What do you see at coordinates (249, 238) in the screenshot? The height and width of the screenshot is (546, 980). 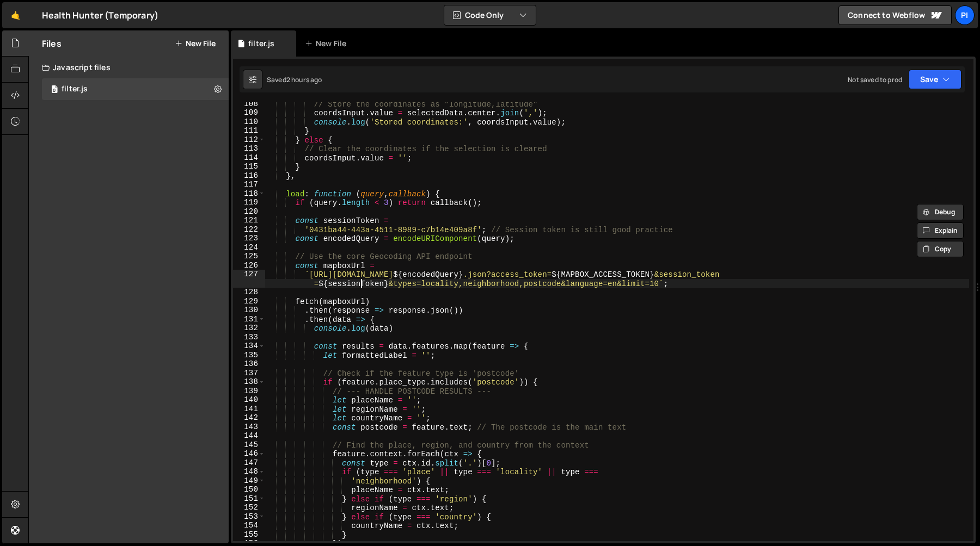 I see `div: 123` at bounding box center [249, 238].